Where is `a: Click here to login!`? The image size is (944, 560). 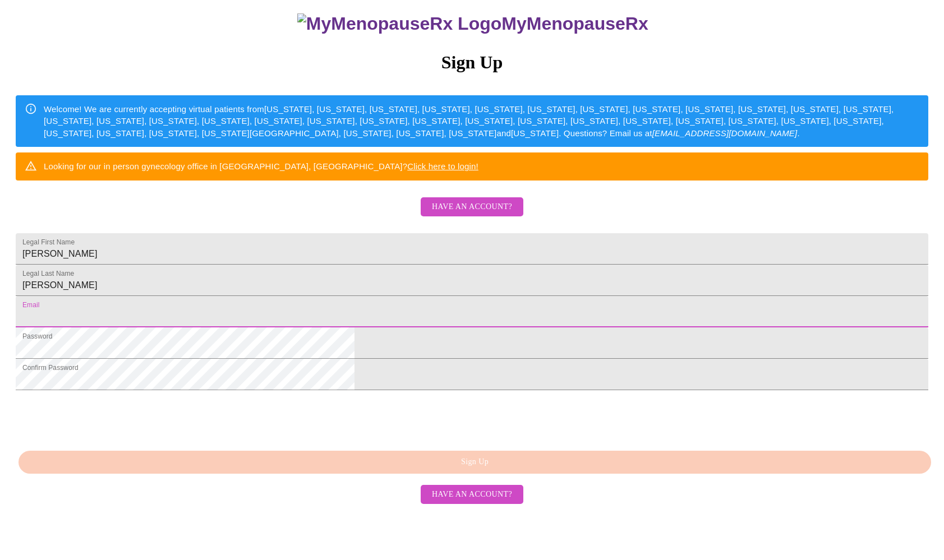 a: Click here to login! is located at coordinates (442, 166).